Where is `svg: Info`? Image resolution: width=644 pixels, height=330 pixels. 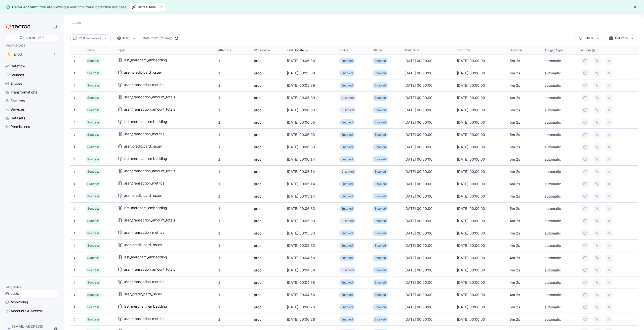
svg: Info is located at coordinates (594, 50).